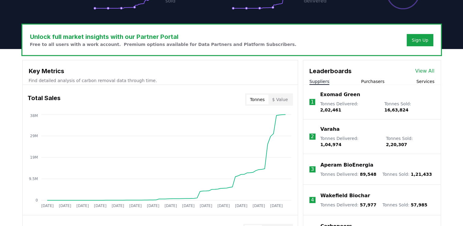  What do you see at coordinates (425, 81) in the screenshot?
I see `button: Services` at bounding box center [425, 81].